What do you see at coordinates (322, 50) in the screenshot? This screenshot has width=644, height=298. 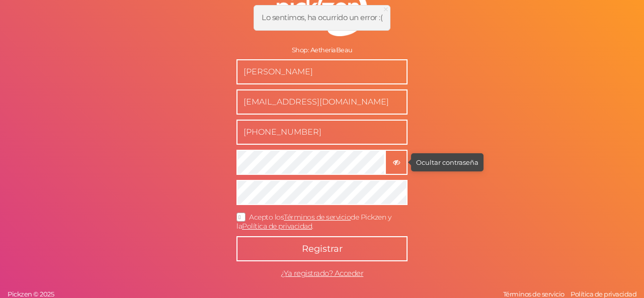 I see `div: Shop: AetheriaBeau` at bounding box center [322, 50].